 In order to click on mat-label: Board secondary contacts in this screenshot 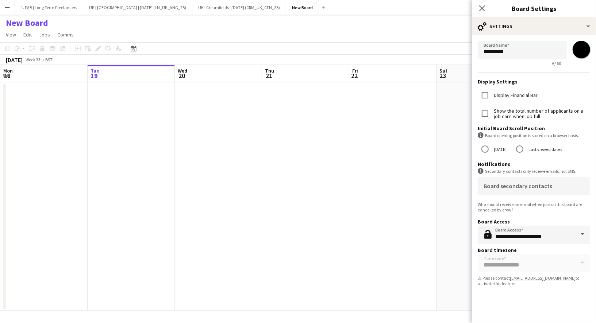, I will do `click(518, 186)`.